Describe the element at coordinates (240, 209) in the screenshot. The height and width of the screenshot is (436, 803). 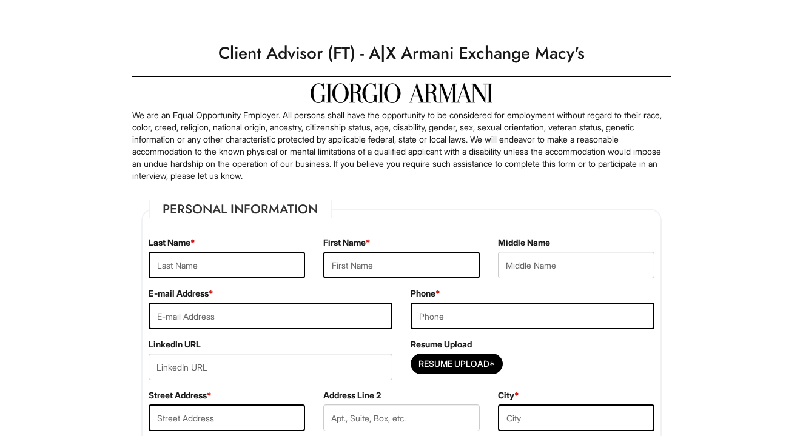
I see `legend: Personal Information` at that location.